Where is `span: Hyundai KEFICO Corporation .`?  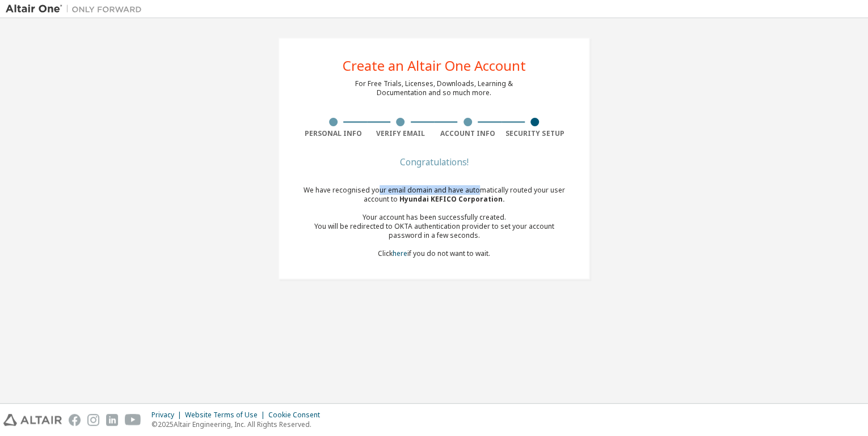
span: Hyundai KEFICO Corporation . is located at coordinates (452, 199).